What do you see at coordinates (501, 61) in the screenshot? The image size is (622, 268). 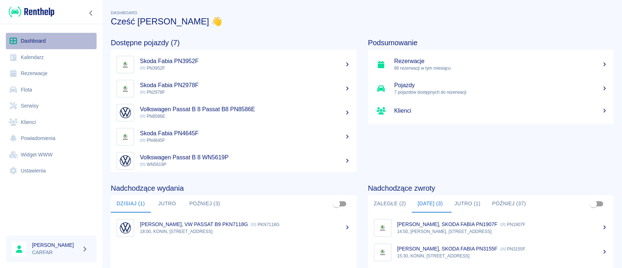 I see `h5: Rezerwacje` at bounding box center [501, 61].